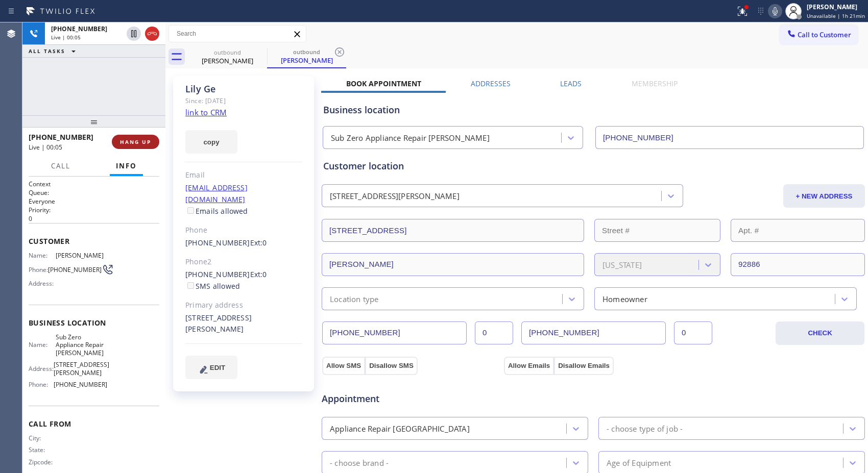 The image size is (868, 473). What do you see at coordinates (820, 333) in the screenshot?
I see `button: CHECK` at bounding box center [820, 333].